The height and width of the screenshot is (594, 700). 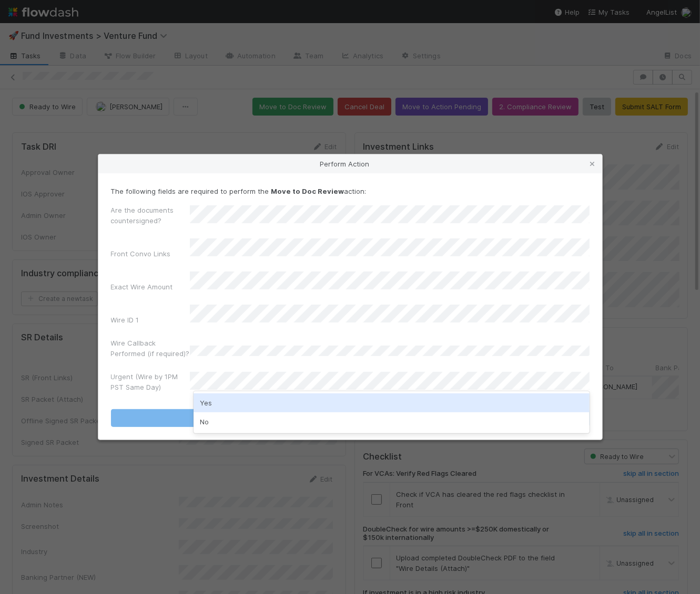 I want to click on div: Yes, so click(x=392, y=403).